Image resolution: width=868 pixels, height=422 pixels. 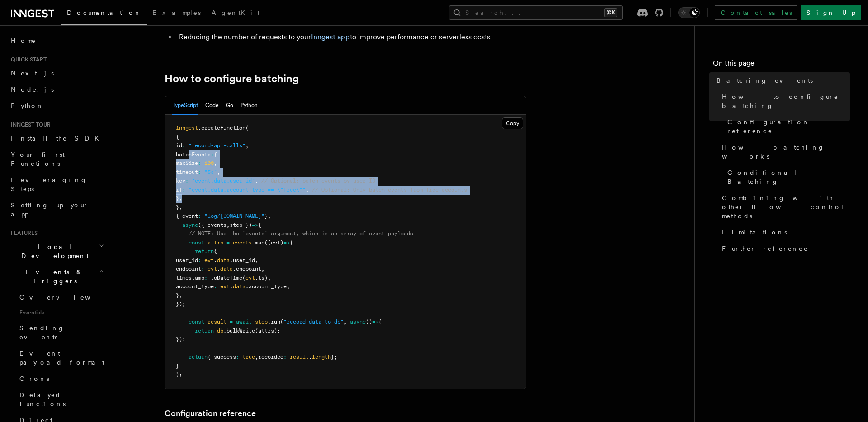 What do you see at coordinates (56, 185) in the screenshot?
I see `a: Leveraging Steps` at bounding box center [56, 185].